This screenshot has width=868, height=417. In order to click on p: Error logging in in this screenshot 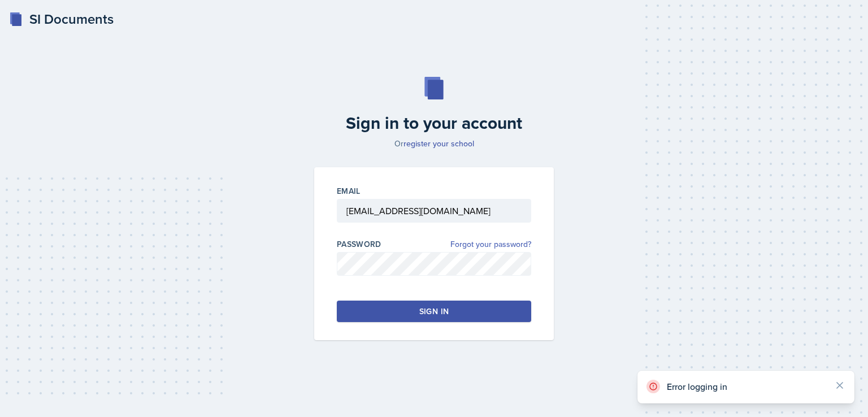, I will do `click(746, 386)`.